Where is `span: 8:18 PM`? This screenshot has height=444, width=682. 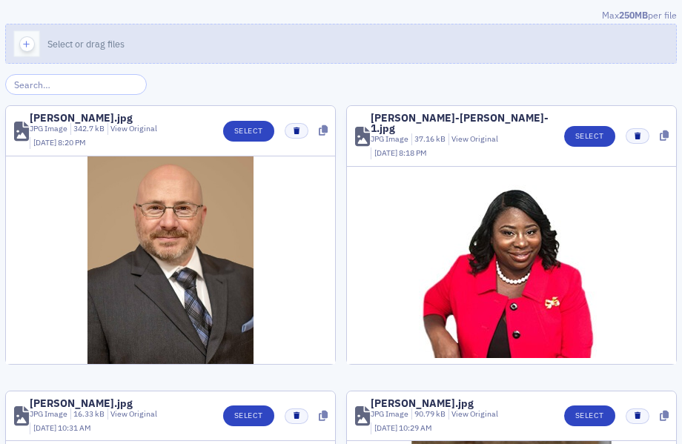
span: 8:18 PM is located at coordinates (413, 153).